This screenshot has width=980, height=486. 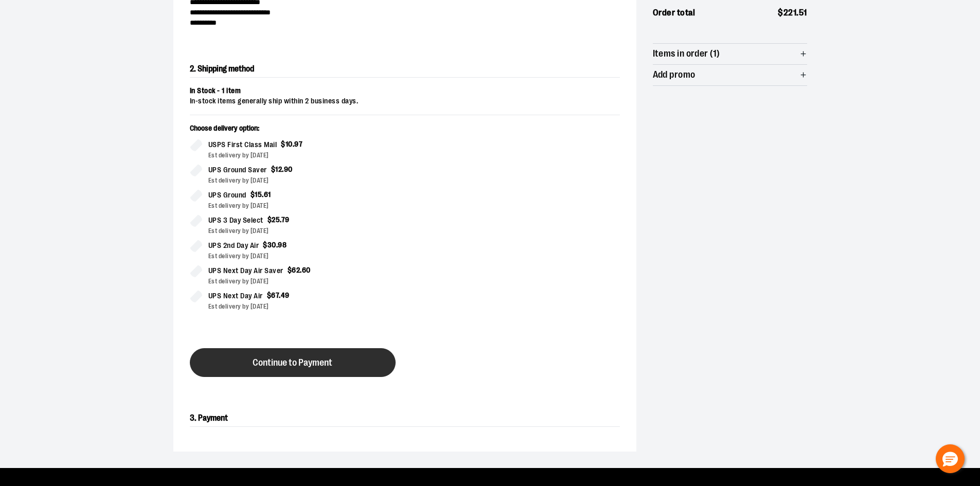 What do you see at coordinates (272, 244) in the screenshot?
I see `span: 30` at bounding box center [272, 244].